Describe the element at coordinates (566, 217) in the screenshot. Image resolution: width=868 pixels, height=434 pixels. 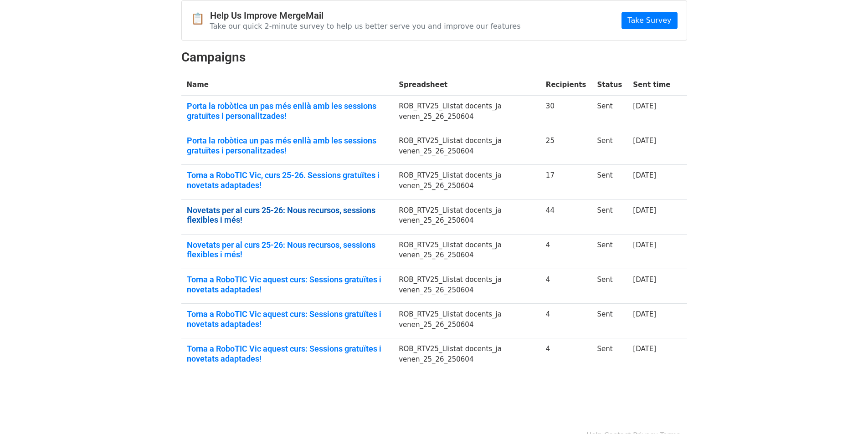
I see `td: 44` at that location.